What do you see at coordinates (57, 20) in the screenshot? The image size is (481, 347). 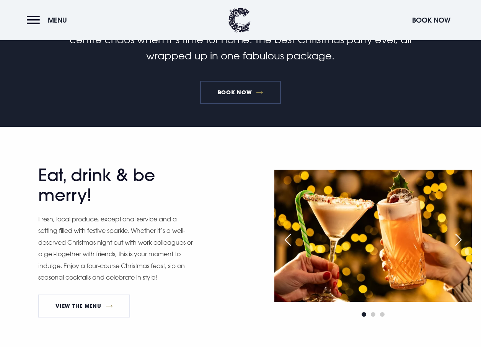 I see `span: Menu` at bounding box center [57, 20].